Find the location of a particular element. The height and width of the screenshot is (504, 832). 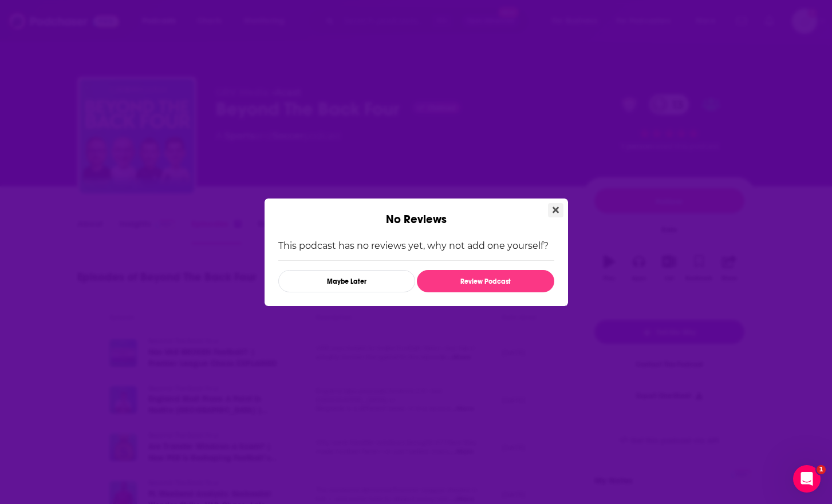

p: This podcast has no reviews yet, why not add one yourself? is located at coordinates (416, 246).